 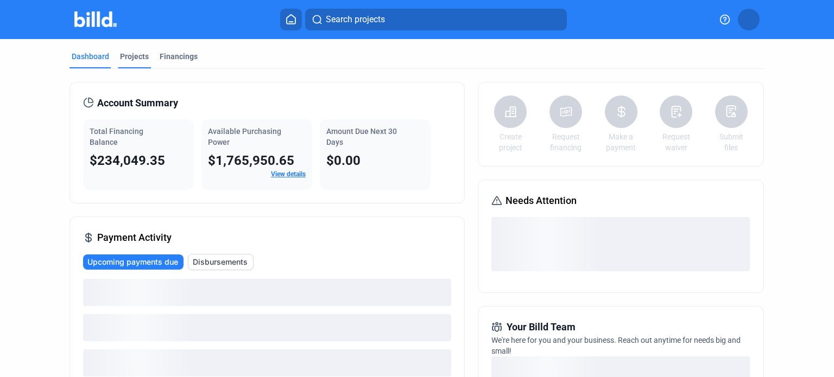 I want to click on span: Payment Activity, so click(x=134, y=238).